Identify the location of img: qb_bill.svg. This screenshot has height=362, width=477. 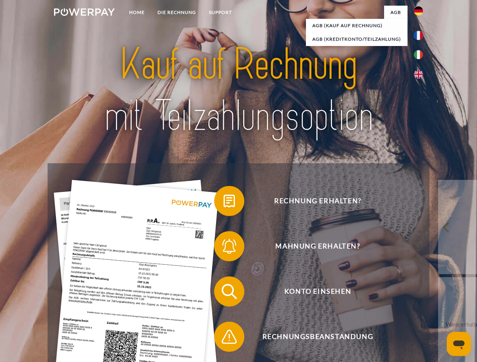
(229, 201).